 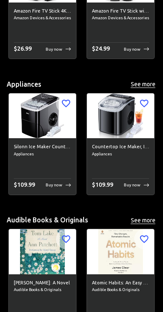 What do you see at coordinates (47, 220) in the screenshot?
I see `h5: Audible Books & Originals` at bounding box center [47, 220].